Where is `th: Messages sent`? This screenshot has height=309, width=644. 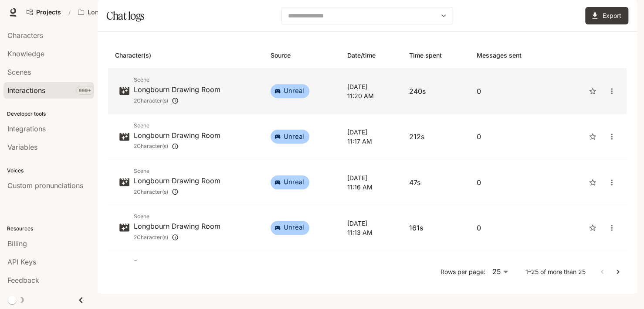 th: Messages sent is located at coordinates (512, 56).